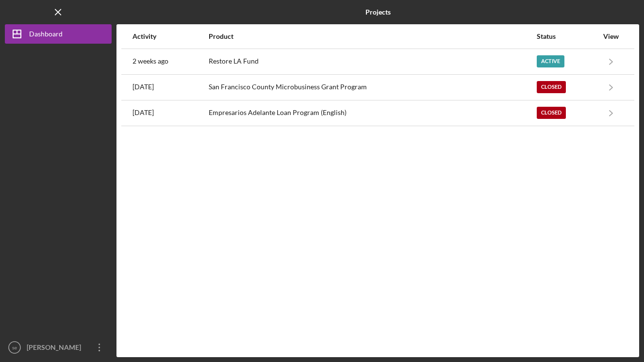 The height and width of the screenshot is (362, 644). I want to click on div: Empresarios Adelante Loan Program (English), so click(372, 113).